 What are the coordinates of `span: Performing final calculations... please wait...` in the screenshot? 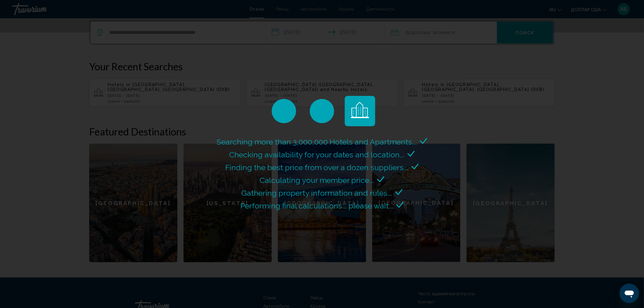 It's located at (317, 206).